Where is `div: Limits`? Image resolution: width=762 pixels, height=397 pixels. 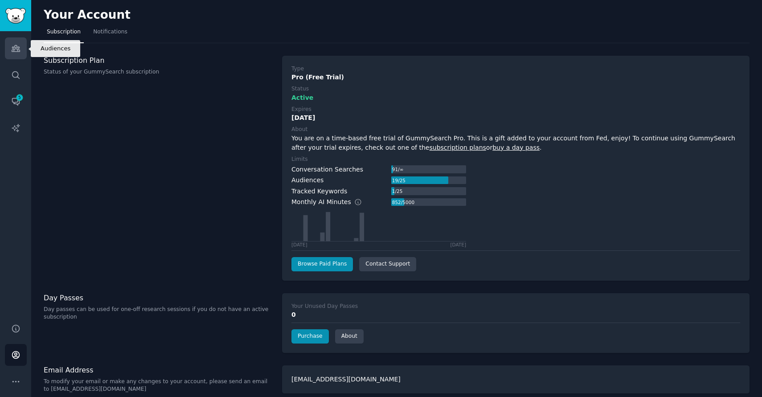
div: Limits is located at coordinates (299, 160).